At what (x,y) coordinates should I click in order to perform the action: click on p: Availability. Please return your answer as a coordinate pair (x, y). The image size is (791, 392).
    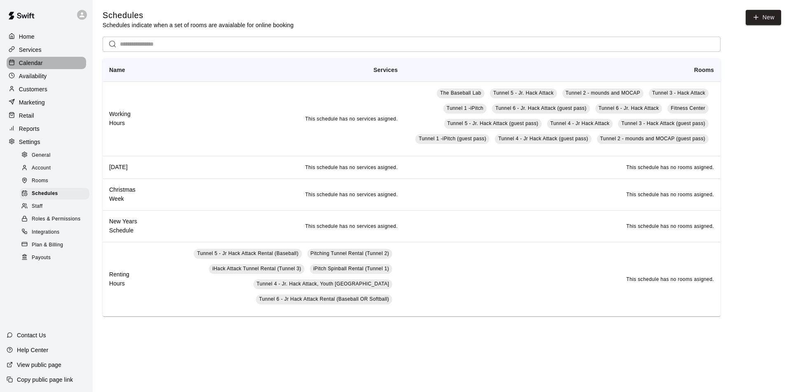
    Looking at the image, I should click on (33, 76).